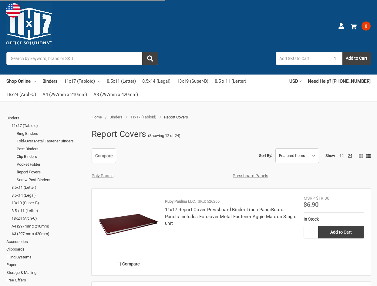 Image resolution: width=377 pixels, height=286 pixels. What do you see at coordinates (366, 26) in the screenshot?
I see `span: 0` at bounding box center [366, 26].